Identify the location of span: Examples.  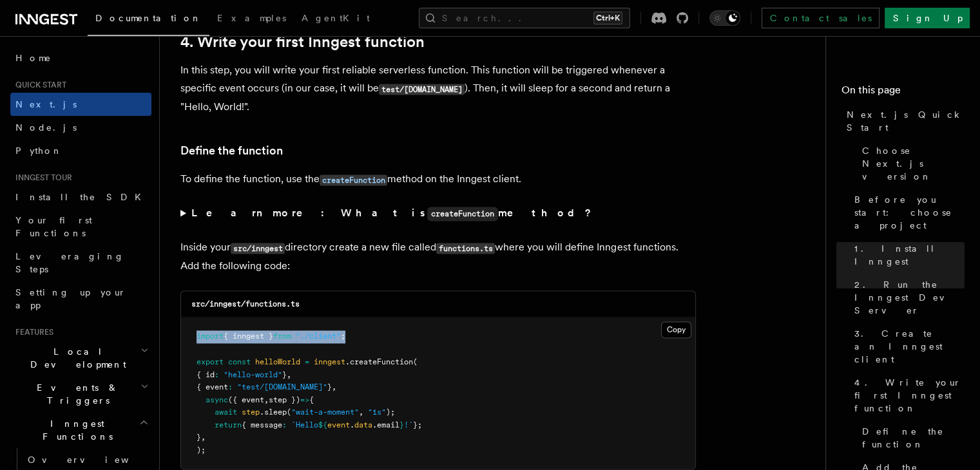
(251, 18).